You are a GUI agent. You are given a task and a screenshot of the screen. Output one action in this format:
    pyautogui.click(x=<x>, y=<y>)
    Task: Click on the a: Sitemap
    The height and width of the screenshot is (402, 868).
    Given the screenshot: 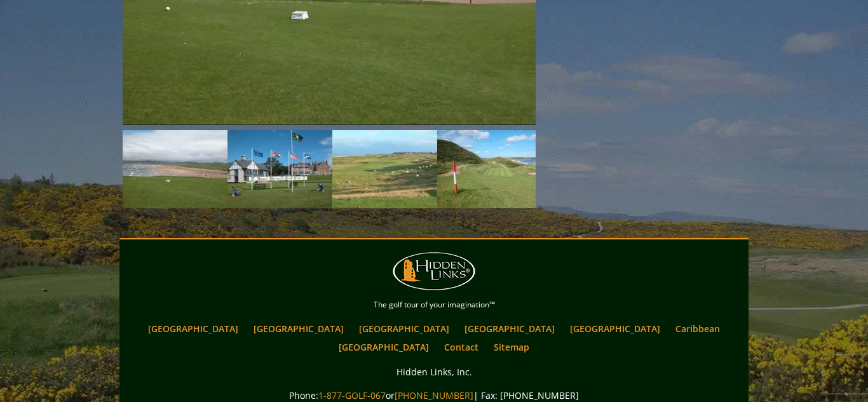 What is the action you would take?
    pyautogui.click(x=512, y=347)
    